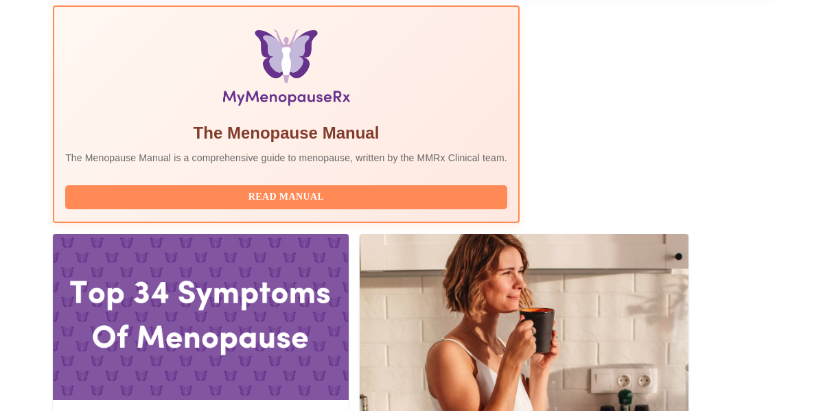 Image resolution: width=823 pixels, height=411 pixels. What do you see at coordinates (286, 197) in the screenshot?
I see `button: Read Manual` at bounding box center [286, 197].